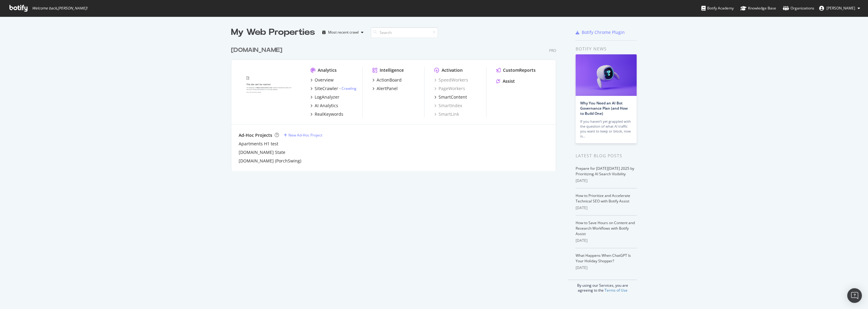 The height and width of the screenshot is (309, 868). What do you see at coordinates (387, 89) in the screenshot?
I see `div: AlertPanel` at bounding box center [387, 89].